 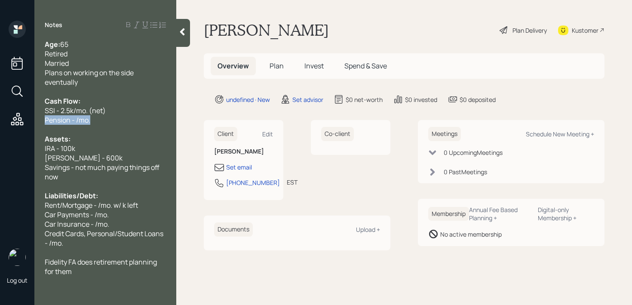 What do you see at coordinates (444, 134) in the screenshot?
I see `h6: Meetings` at bounding box center [444, 134].